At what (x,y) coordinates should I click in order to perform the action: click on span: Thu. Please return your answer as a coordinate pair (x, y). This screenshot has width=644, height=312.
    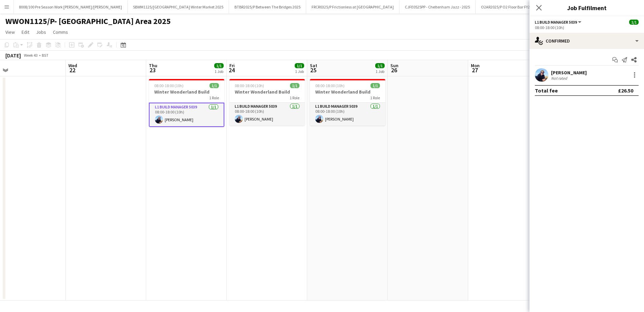
    Looking at the image, I should click on (153, 66).